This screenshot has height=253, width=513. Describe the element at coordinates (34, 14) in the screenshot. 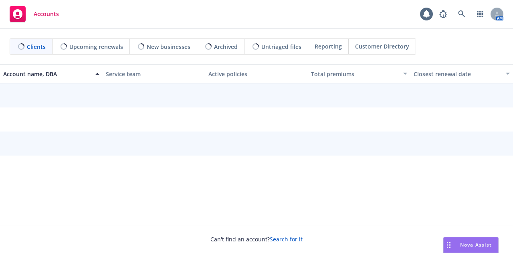

I see `a: Accounts` at that location.